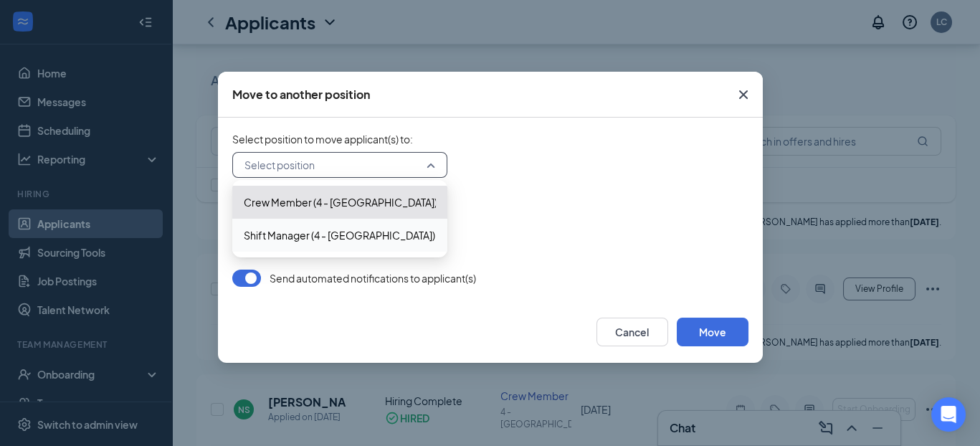  I want to click on div: Open Intercom Messenger, so click(948, 415).